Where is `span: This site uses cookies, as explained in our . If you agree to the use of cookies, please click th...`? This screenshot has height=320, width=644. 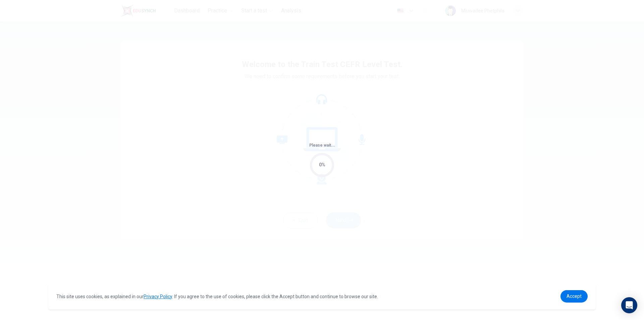
span: This site uses cookies, as explained in our . If you agree to the use of cookies, please click th... is located at coordinates (217, 296).